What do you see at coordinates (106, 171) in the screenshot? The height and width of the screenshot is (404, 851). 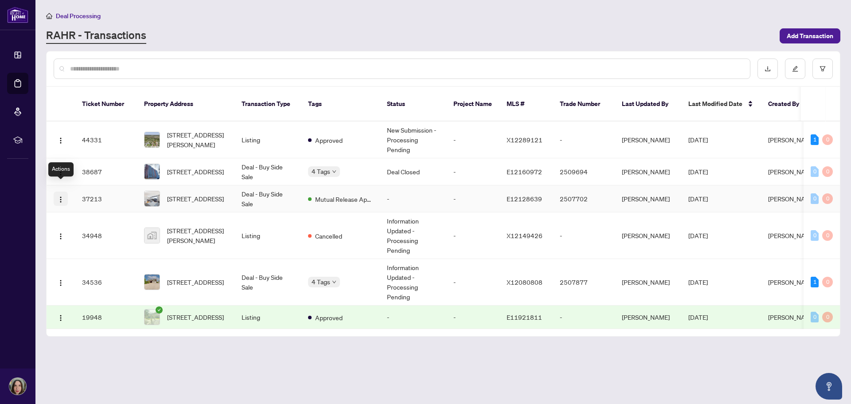 I see `td: 38687` at bounding box center [106, 171].